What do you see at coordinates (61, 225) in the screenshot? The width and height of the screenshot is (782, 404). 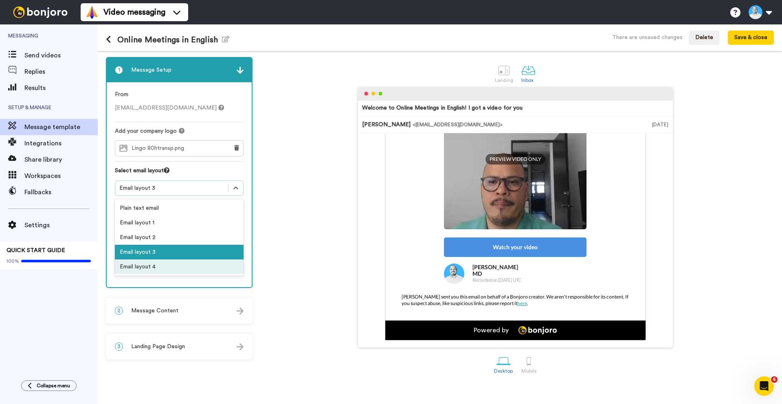 I see `span: Settings` at bounding box center [61, 225].